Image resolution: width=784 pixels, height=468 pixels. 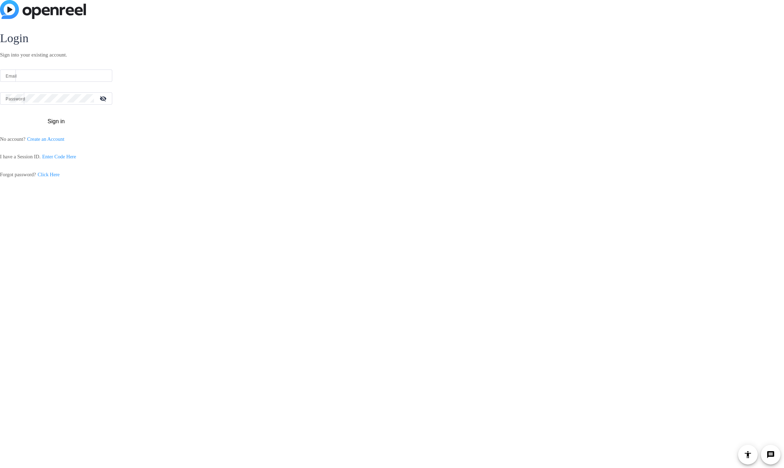 I want to click on span: Sign in, so click(x=56, y=121).